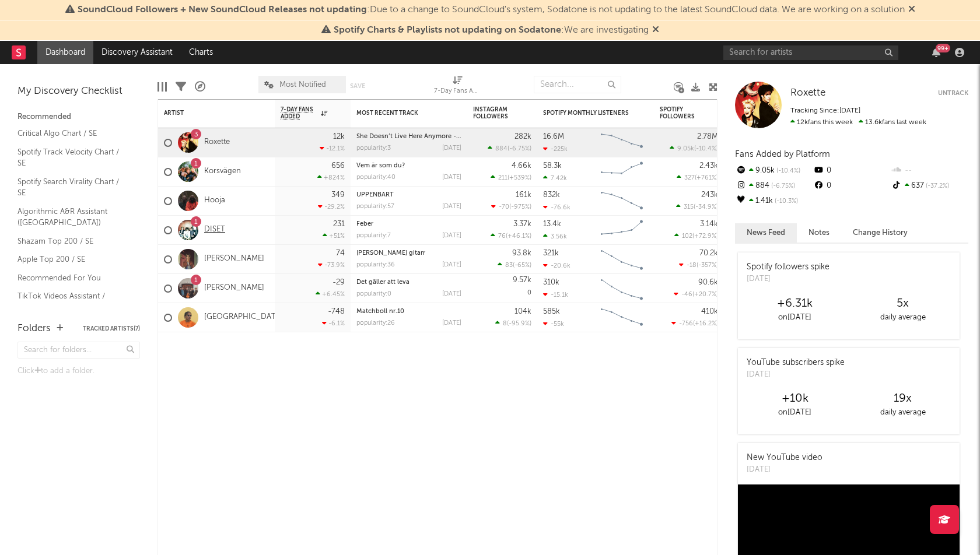  Describe the element at coordinates (73, 187) in the screenshot. I see `a: Spotify Search Virality Chart / SE` at that location.